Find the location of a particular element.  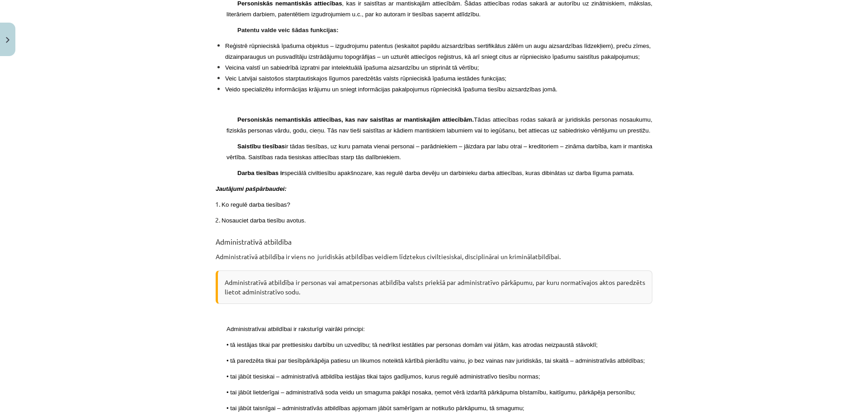

p: Administratīvā atbildība ir viens no juridiskās atbildības veidiem līdztekus civiltiesiskai, disc... is located at coordinates (434, 256).